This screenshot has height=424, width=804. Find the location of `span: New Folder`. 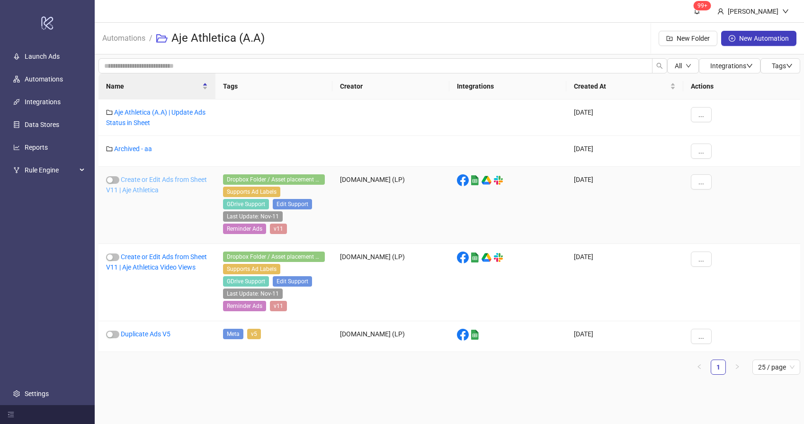

span: New Folder is located at coordinates (694, 38).